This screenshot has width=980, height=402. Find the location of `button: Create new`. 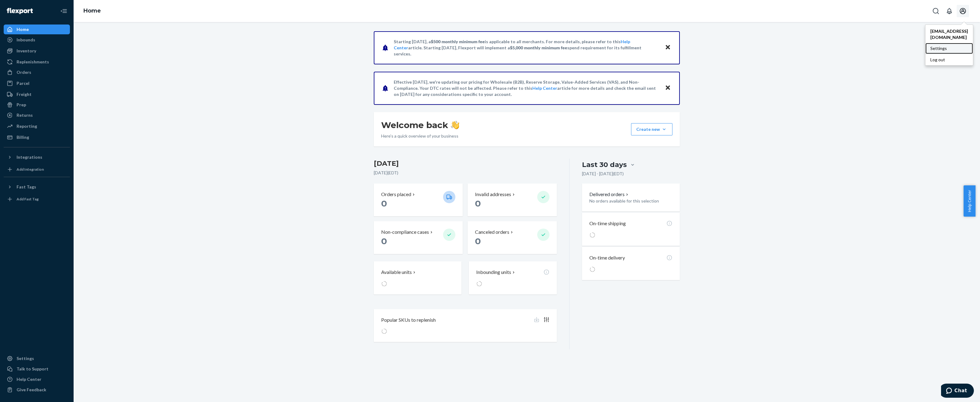

button: Create new is located at coordinates (651, 129).